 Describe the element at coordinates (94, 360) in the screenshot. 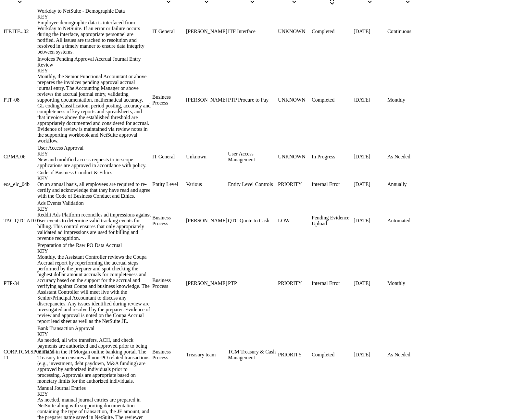

I see `div: As needed, all wire transfers, ACH, and check payments are authorized and approved prior to being...` at that location.